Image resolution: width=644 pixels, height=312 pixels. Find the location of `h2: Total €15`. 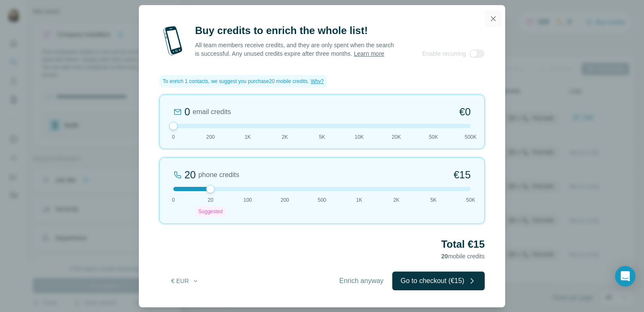

h2: Total €15 is located at coordinates (322, 244).